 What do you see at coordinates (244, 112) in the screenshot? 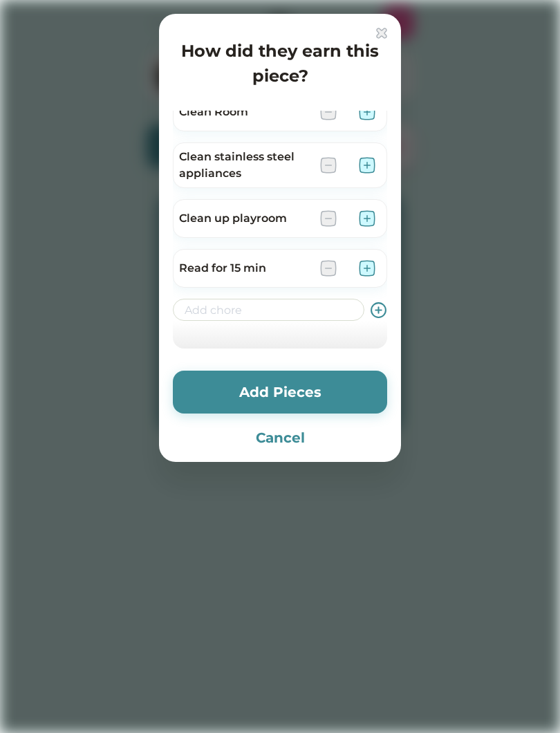
I see `div: Clean Room` at bounding box center [244, 112].